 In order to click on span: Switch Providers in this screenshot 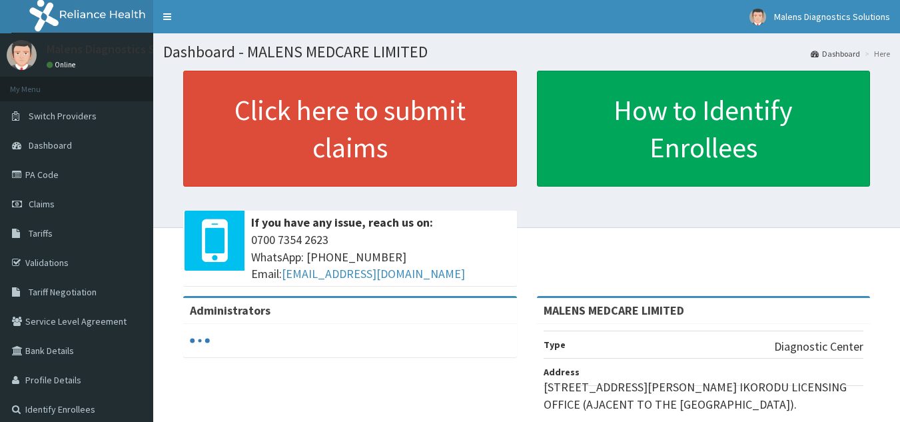, I will do `click(63, 116)`.